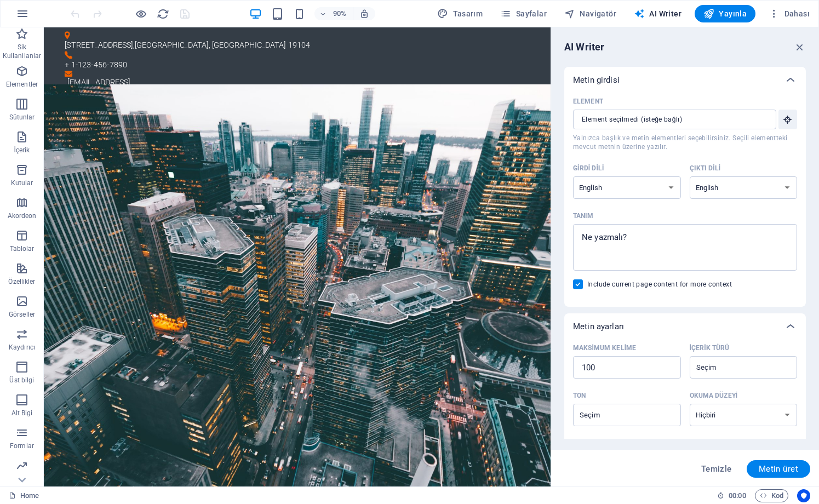 This screenshot has height=504, width=819. I want to click on p: Elementler, so click(22, 84).